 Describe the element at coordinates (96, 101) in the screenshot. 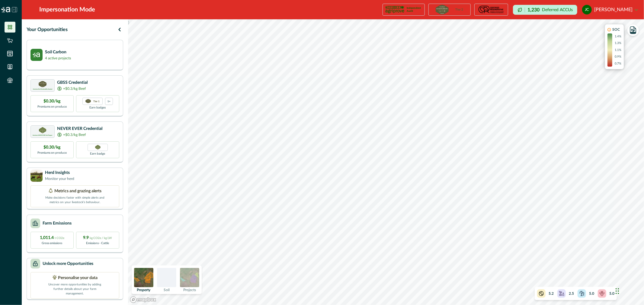

I see `p: Tier 1` at that location.